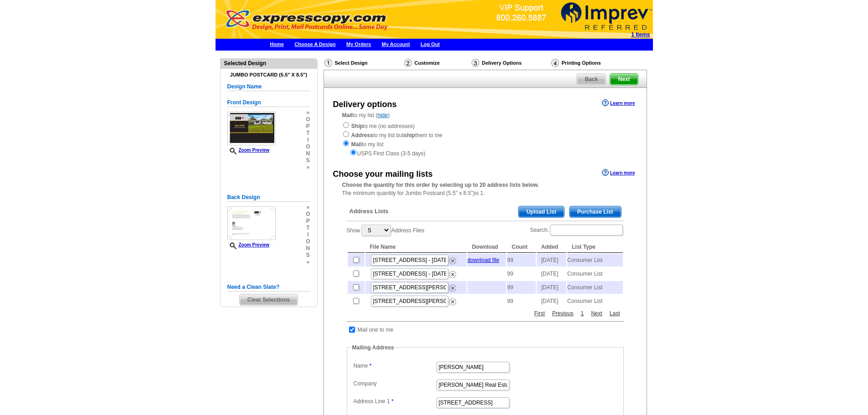 This screenshot has width=868, height=415. I want to click on a: My Orders, so click(359, 44).